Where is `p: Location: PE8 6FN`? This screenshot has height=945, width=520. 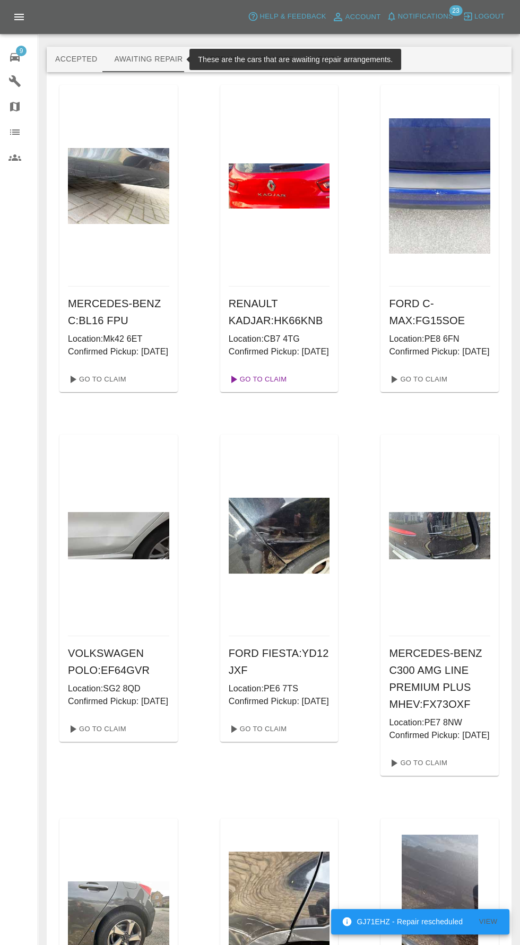 p: Location: PE8 6FN is located at coordinates (439, 339).